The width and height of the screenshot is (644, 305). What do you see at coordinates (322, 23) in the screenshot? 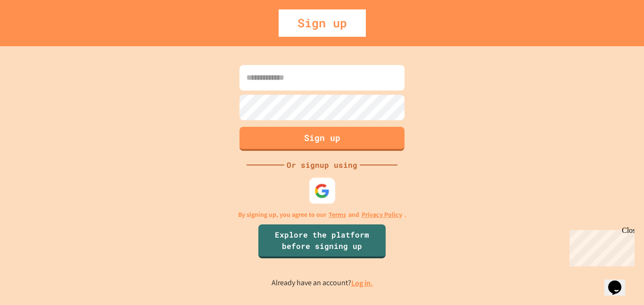
I see `div: Sign up` at bounding box center [322, 23].